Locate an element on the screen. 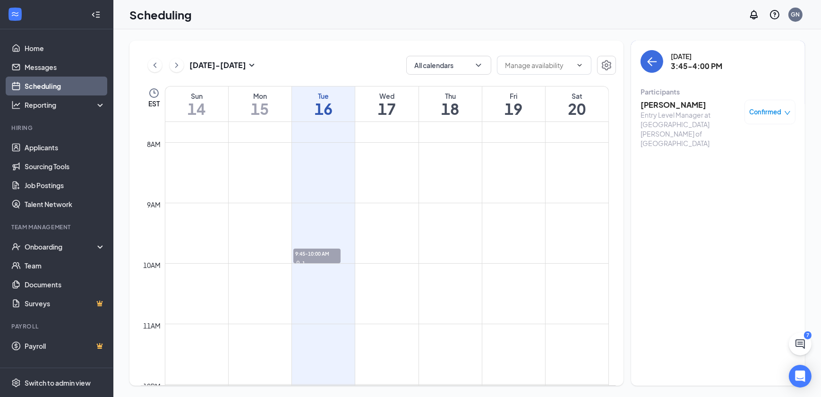  button: back-button is located at coordinates (652, 61).